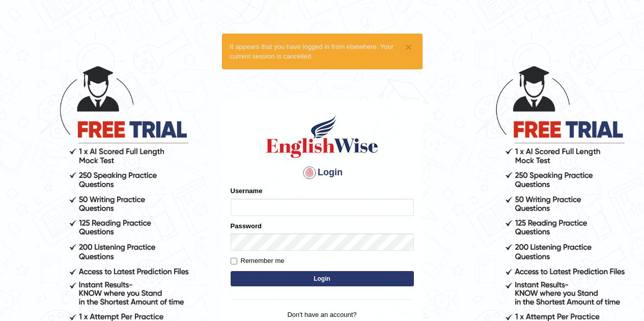 The height and width of the screenshot is (321, 644). What do you see at coordinates (322, 137) in the screenshot?
I see `img: Logo of English Wise sign in for intelligent practice with AI` at bounding box center [322, 137].